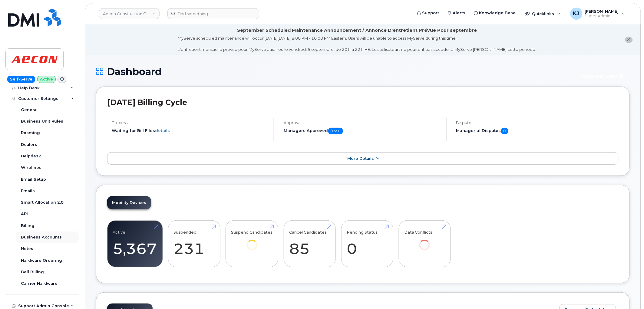  I want to click on h5: Managerial Disputes, so click(537, 131).